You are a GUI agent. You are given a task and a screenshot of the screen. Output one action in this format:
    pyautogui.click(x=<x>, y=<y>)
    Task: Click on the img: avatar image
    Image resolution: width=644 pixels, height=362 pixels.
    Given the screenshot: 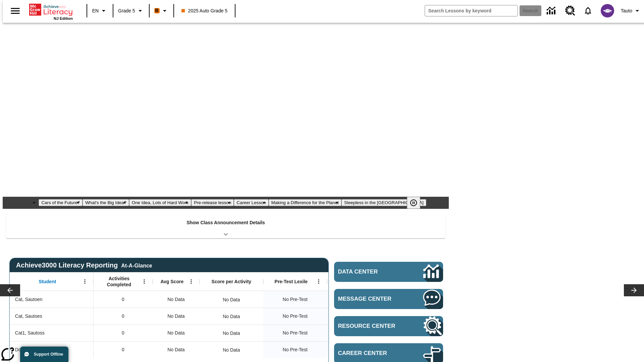 What is the action you would take?
    pyautogui.click(x=607, y=11)
    